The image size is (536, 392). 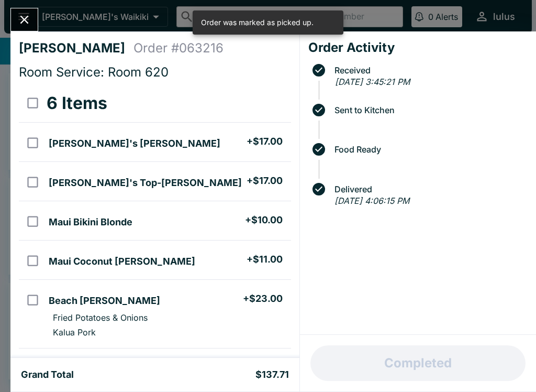 What do you see at coordinates (428, 149) in the screenshot?
I see `span: Food Ready` at bounding box center [428, 149].